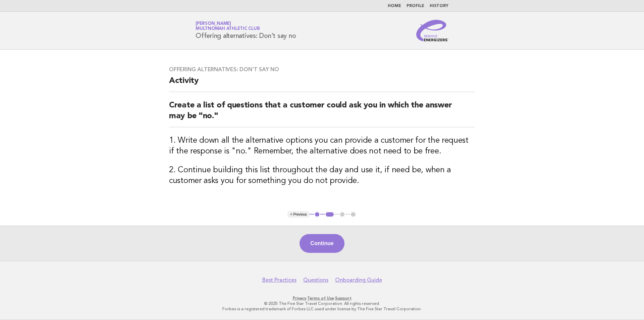  I want to click on button: Continue, so click(321, 243).